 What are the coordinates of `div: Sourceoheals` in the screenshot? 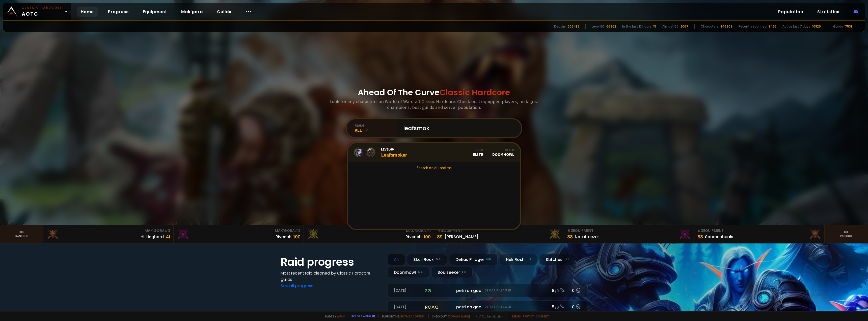 It's located at (719, 237).